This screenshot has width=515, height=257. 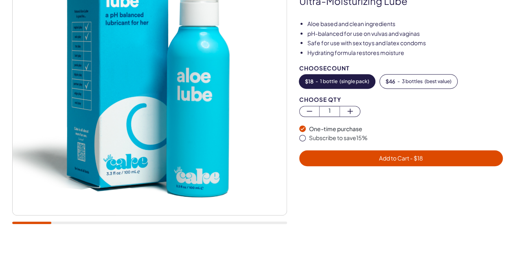 I want to click on button: Add to Cart - $18, so click(x=401, y=158).